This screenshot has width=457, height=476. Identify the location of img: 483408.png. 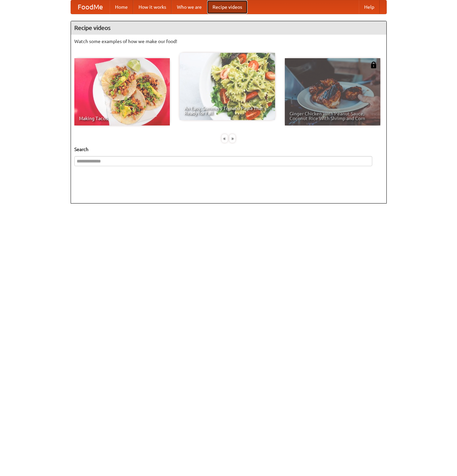
(374, 65).